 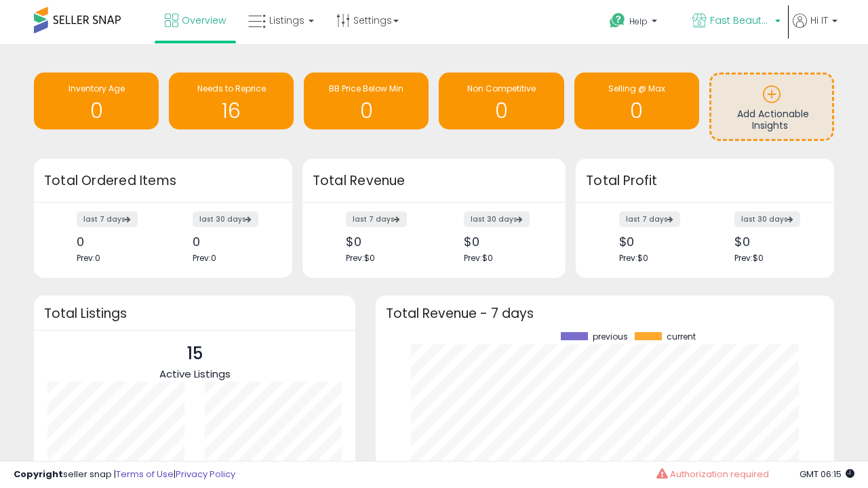 I want to click on i: Get Help, so click(x=617, y=21).